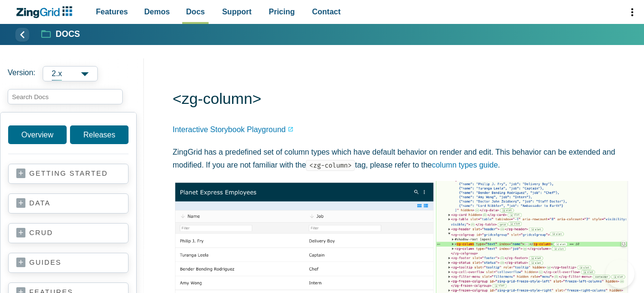  I want to click on span: Features, so click(112, 11).